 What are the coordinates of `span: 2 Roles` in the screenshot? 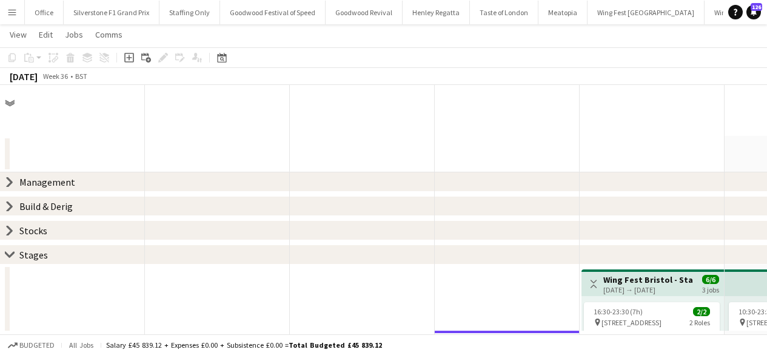 It's located at (699, 322).